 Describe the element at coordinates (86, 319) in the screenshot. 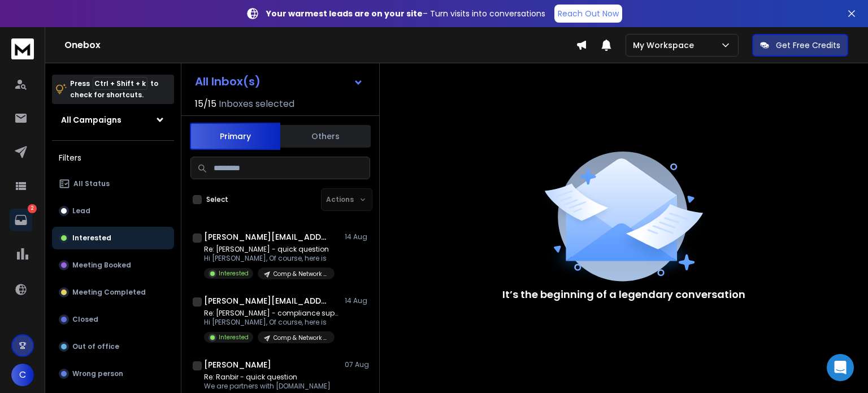

I see `p: Closed` at that location.